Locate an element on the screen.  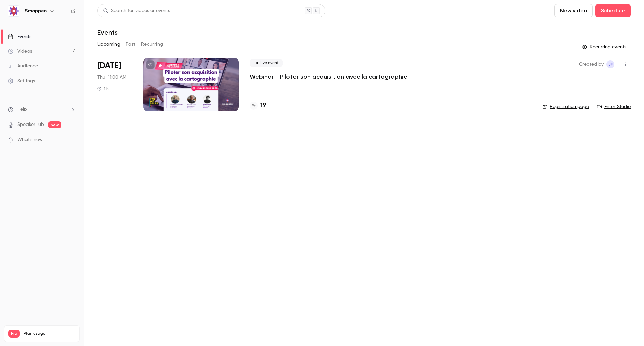
span: Created by is located at coordinates (592, 64).